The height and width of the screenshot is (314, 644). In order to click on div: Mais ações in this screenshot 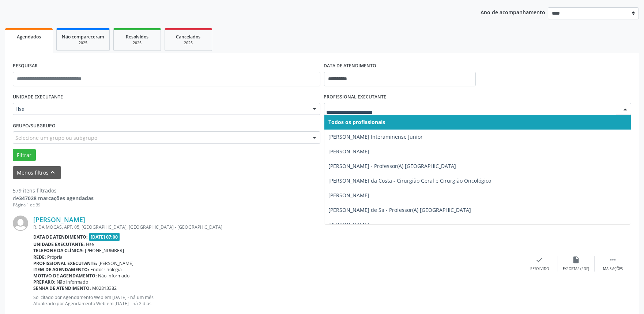, I will do `click(613, 269)`.